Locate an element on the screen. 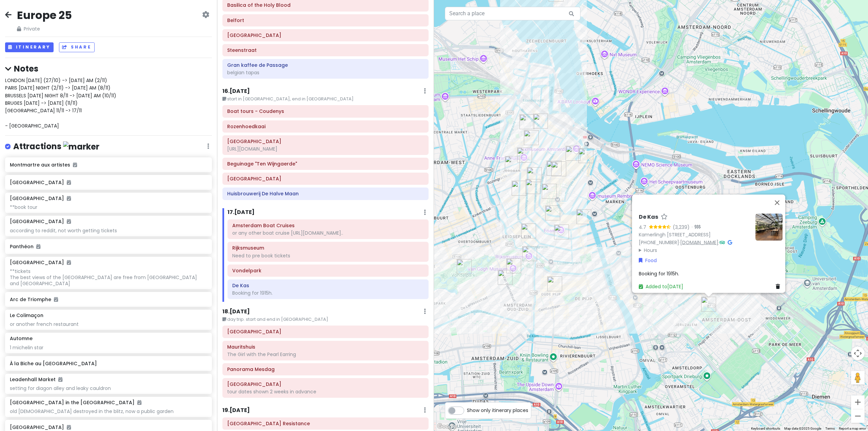 Image resolution: width=868 pixels, height=431 pixels. i: Google Maps is located at coordinates (730, 242).